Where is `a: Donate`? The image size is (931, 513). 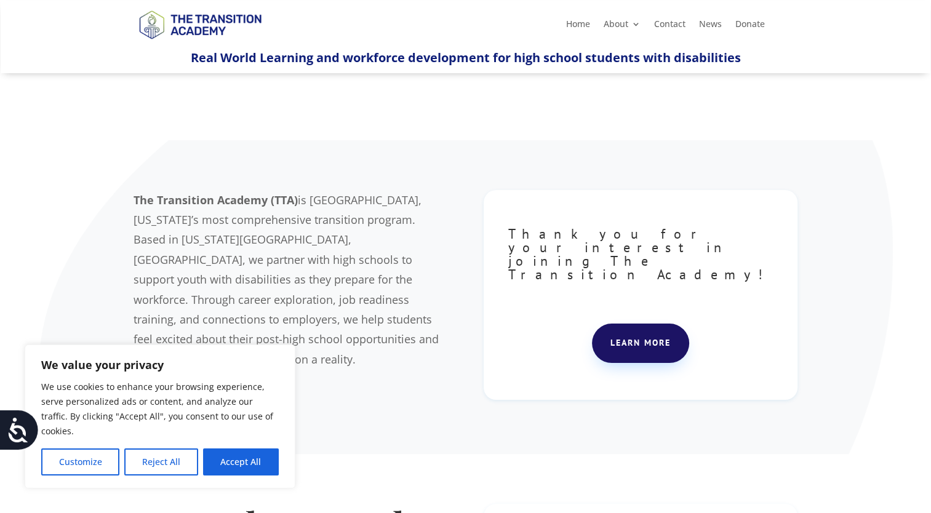 a: Donate is located at coordinates (750, 26).